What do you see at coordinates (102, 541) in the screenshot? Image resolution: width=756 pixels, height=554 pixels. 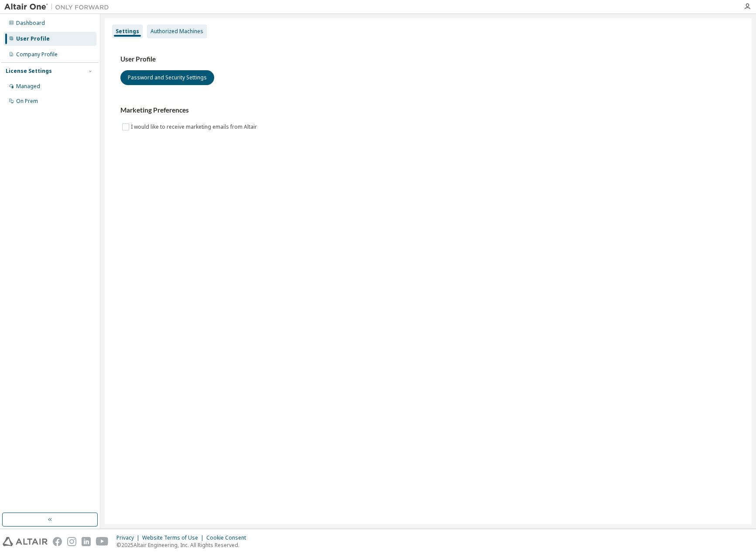 I see `img: youtube.svg` at bounding box center [102, 541].